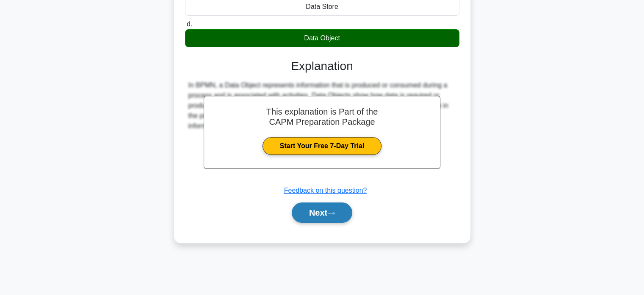 The image size is (644, 295). Describe the element at coordinates (322, 66) in the screenshot. I see `h3: Explanation` at that location.